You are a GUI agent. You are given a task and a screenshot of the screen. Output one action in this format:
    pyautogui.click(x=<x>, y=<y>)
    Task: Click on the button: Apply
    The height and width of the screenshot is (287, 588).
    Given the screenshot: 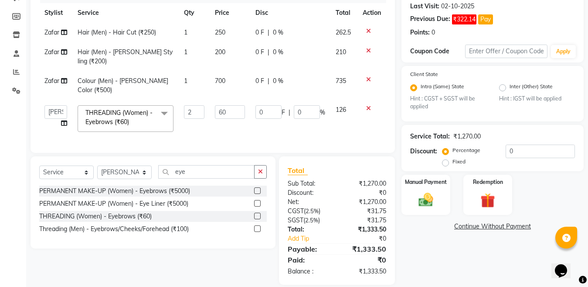 What is the action you would take?
    pyautogui.click(x=564, y=51)
    